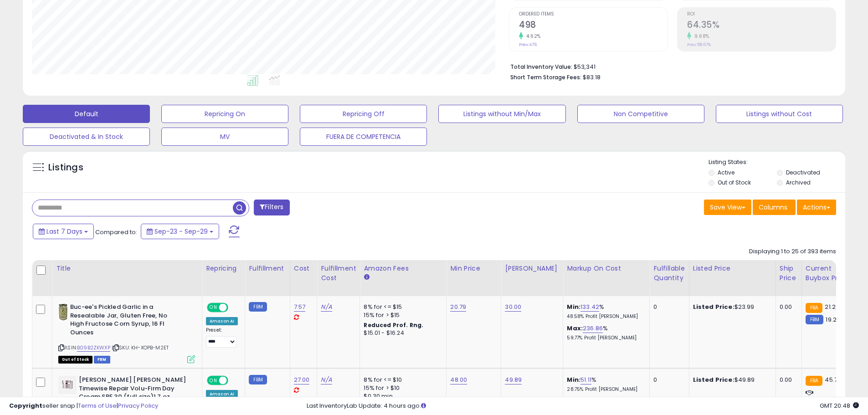  What do you see at coordinates (734, 182) in the screenshot?
I see `label: Out of Stock` at bounding box center [734, 182].